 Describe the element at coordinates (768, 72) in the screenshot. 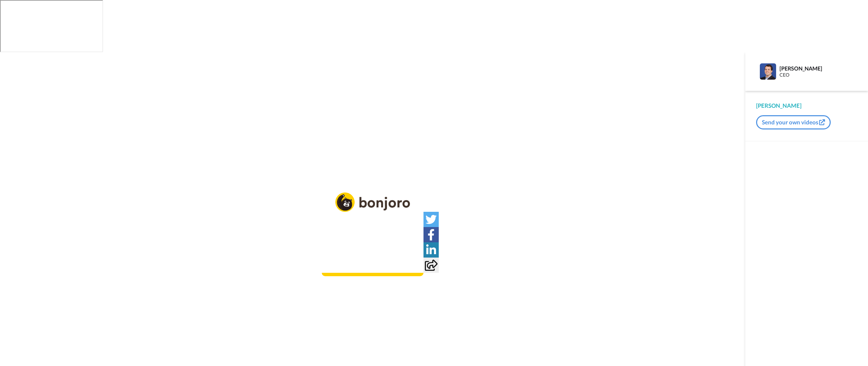

I see `img: Profile Image` at that location.